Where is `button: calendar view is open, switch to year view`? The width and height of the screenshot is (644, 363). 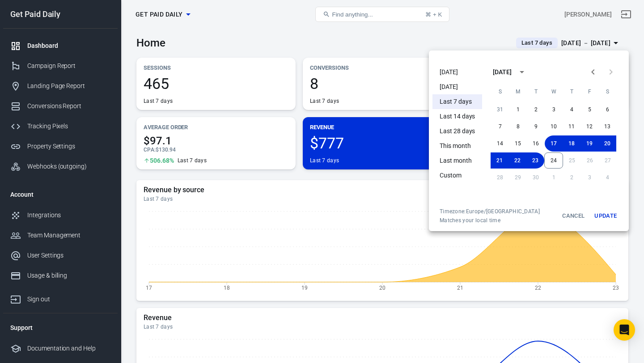 button: calendar view is open, switch to year view is located at coordinates (522, 72).